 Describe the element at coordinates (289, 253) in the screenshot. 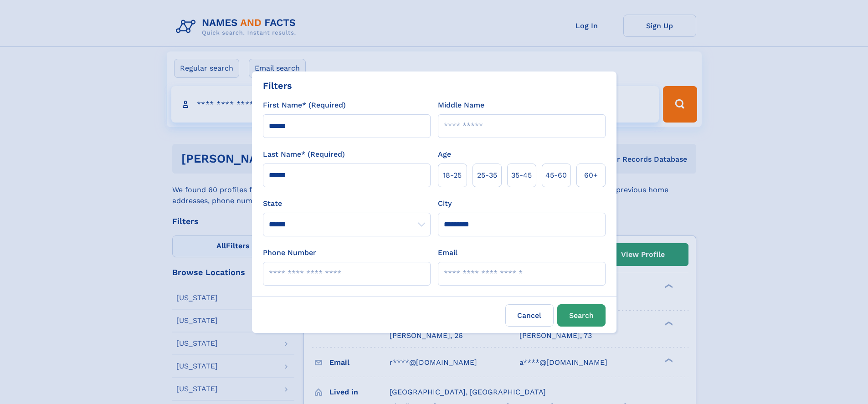

I see `label: Phone Number` at that location.